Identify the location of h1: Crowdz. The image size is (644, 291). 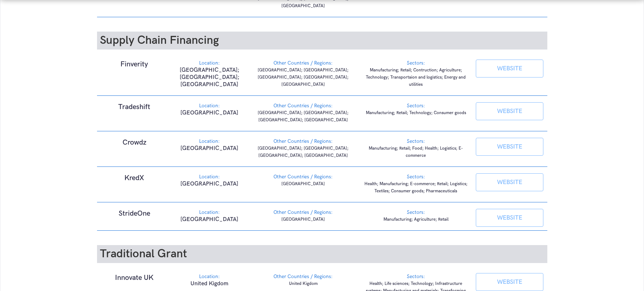
(134, 143).